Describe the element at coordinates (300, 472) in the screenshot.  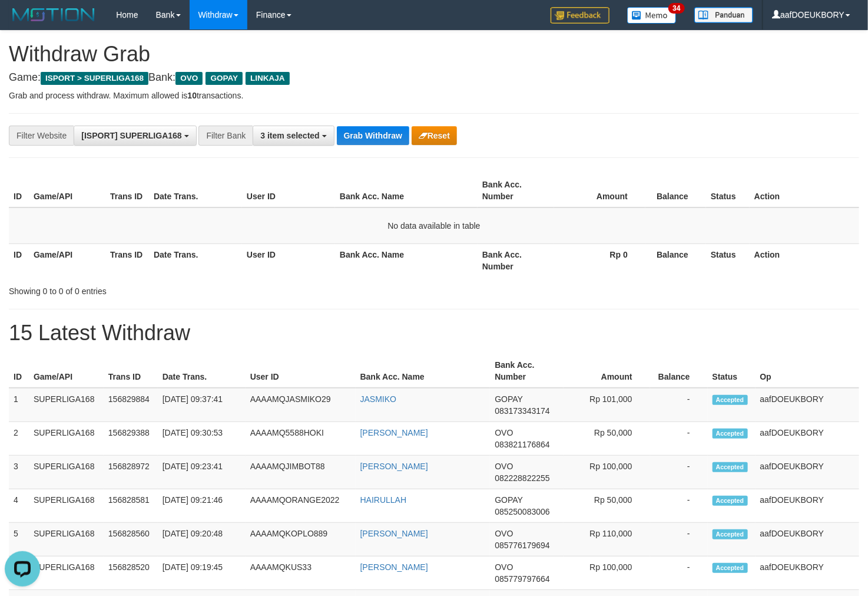
I see `td: AAAAMQJIMBOT88` at that location.